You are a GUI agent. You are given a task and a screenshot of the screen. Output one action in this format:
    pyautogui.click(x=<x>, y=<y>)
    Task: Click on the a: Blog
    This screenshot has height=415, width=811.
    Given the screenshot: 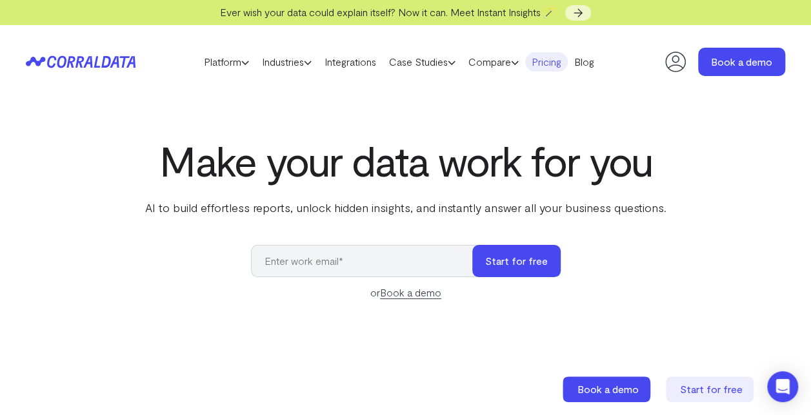 What is the action you would take?
    pyautogui.click(x=584, y=62)
    